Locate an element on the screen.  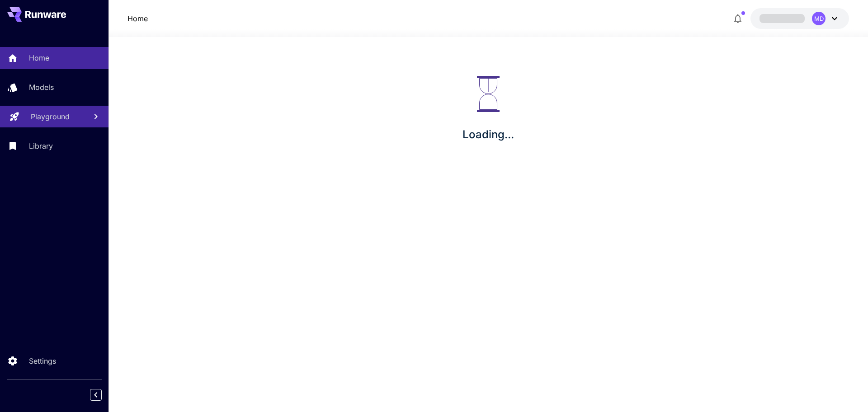
button: MD is located at coordinates (799, 19).